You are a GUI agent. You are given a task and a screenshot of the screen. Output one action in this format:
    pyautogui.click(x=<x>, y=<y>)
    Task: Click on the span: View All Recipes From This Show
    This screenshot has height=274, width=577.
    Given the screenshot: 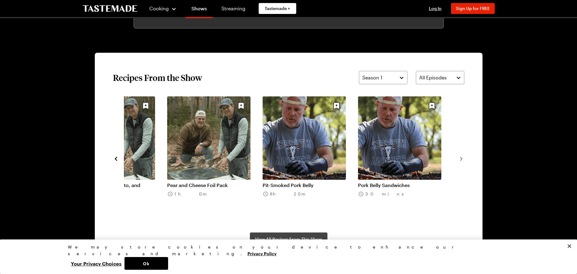 What is the action you would take?
    pyautogui.click(x=288, y=239)
    